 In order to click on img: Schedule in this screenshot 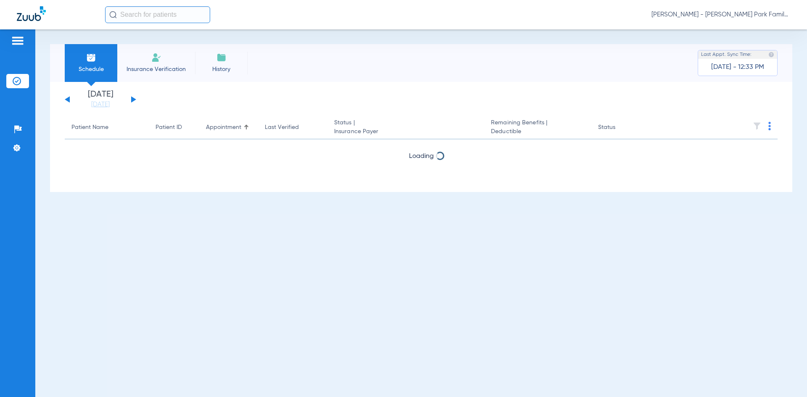, I will do `click(91, 58)`.